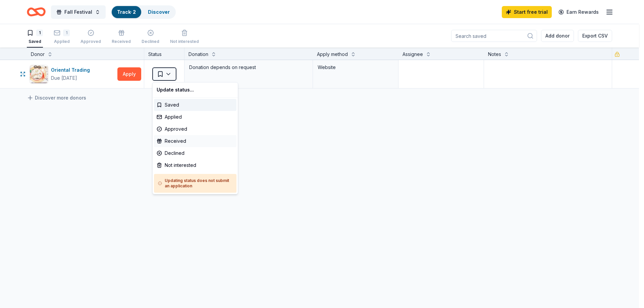  I want to click on div: Received, so click(195, 141).